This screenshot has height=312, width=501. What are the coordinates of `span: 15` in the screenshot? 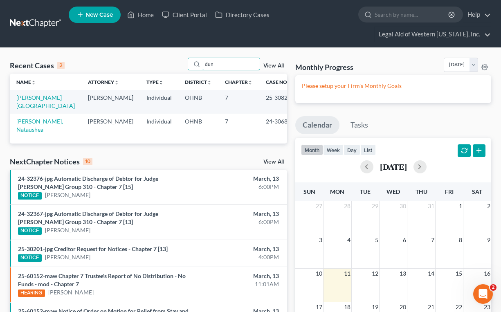 It's located at (459, 274).